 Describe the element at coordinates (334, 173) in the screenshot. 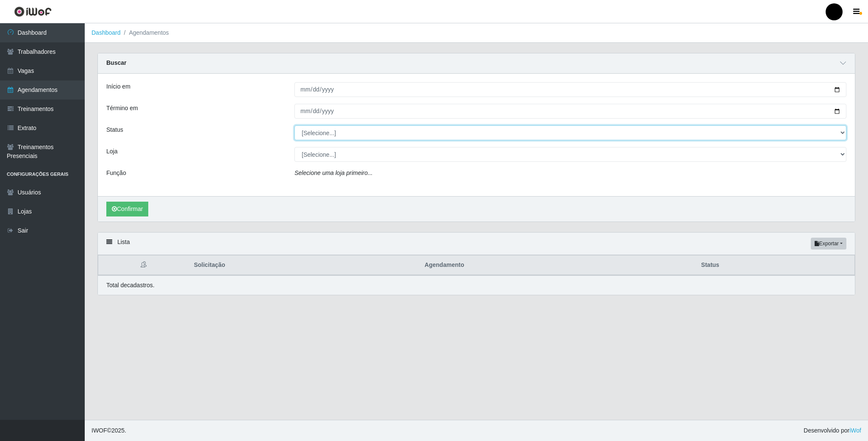

I see `i: Selecione uma loja primeiro...` at that location.